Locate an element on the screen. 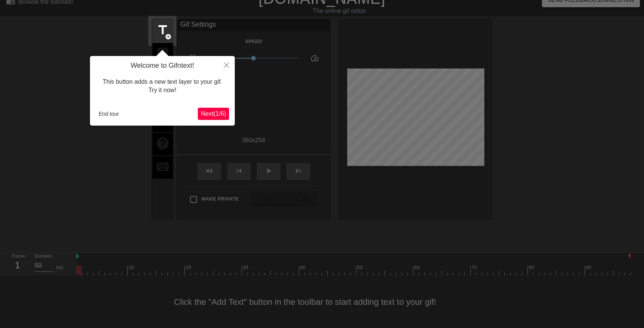 This screenshot has height=328, width=644. div: This button adds a new text layer to your gif. Try it now! is located at coordinates (162, 86).